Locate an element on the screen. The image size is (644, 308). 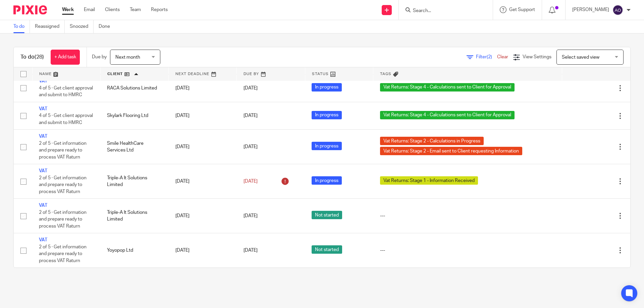
td: Skylark Flooring Ltd is located at coordinates (134, 116).